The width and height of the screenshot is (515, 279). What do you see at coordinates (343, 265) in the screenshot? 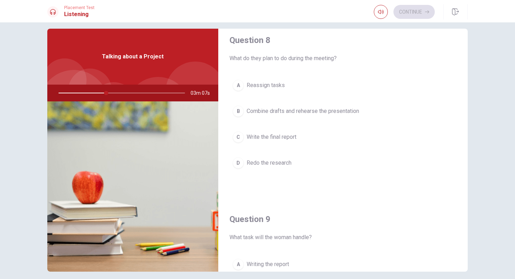
I see `button: AWriting the report` at bounding box center [343, 265].